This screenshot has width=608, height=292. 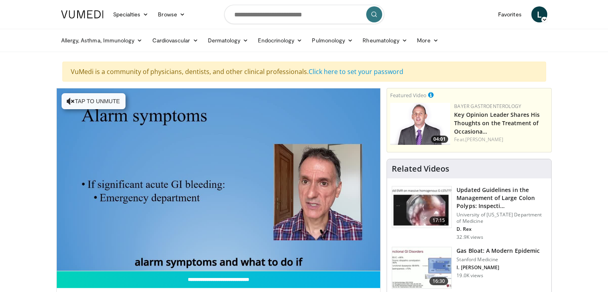 I want to click on a: Favorites, so click(x=510, y=14).